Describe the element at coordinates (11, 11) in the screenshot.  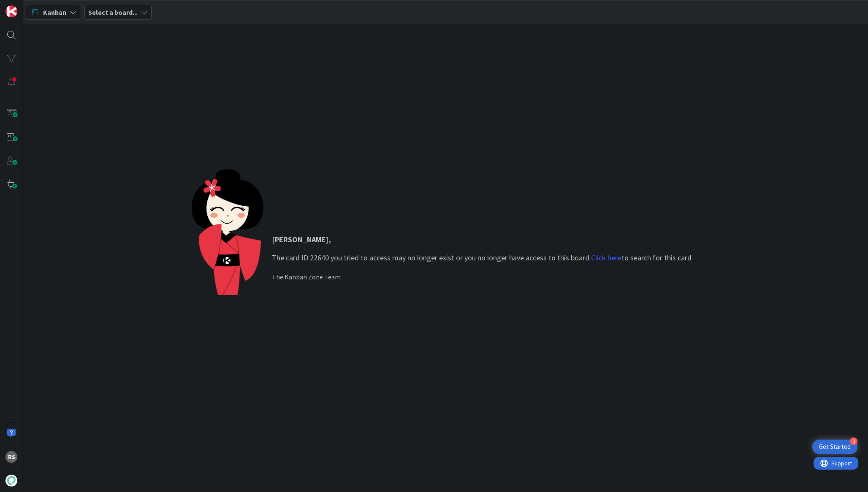
I see `img: Visit kanbanzone.com` at that location.